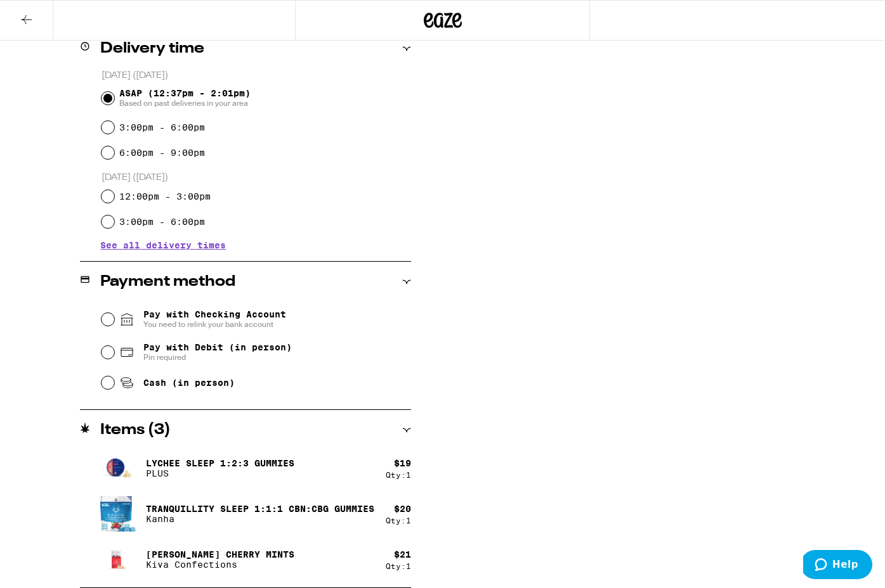  I want to click on div: $ 19, so click(402, 463).